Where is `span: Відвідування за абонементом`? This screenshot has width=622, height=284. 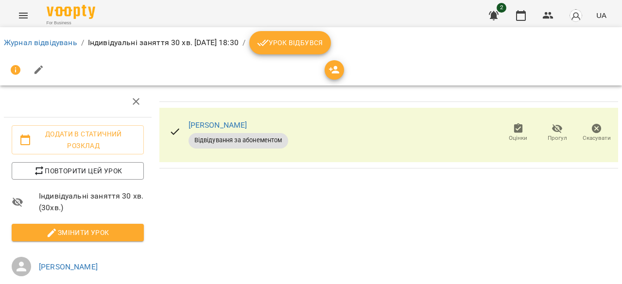 span: Відвідування за абонементом is located at coordinates (238, 140).